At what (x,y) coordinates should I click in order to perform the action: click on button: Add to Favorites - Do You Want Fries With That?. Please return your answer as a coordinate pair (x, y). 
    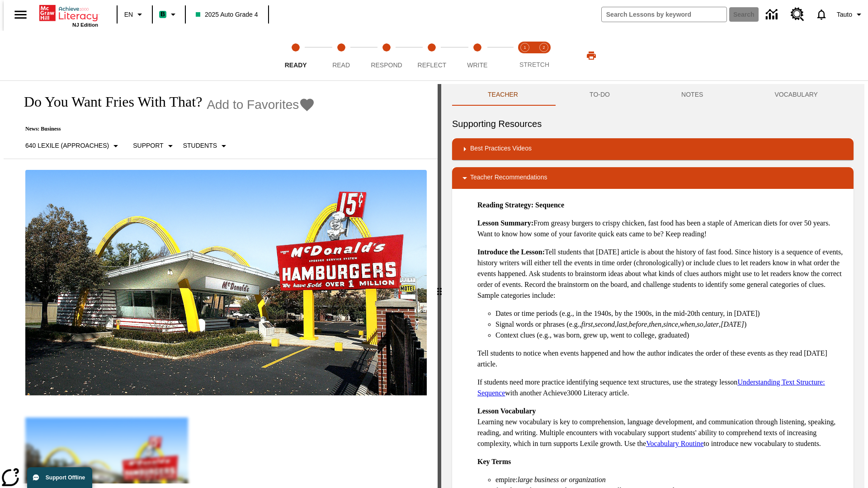
    Looking at the image, I should click on (261, 104).